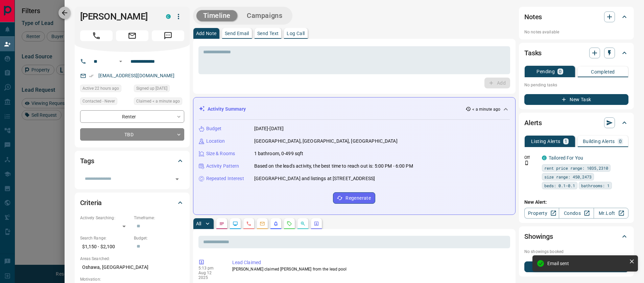  I want to click on p: All, so click(199, 224).